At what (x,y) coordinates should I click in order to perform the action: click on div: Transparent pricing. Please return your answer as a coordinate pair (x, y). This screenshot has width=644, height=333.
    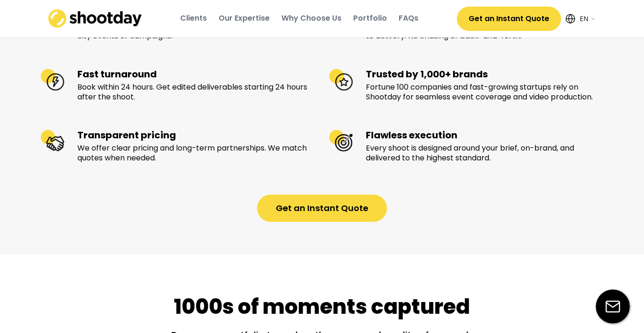
    Looking at the image, I should click on (196, 135).